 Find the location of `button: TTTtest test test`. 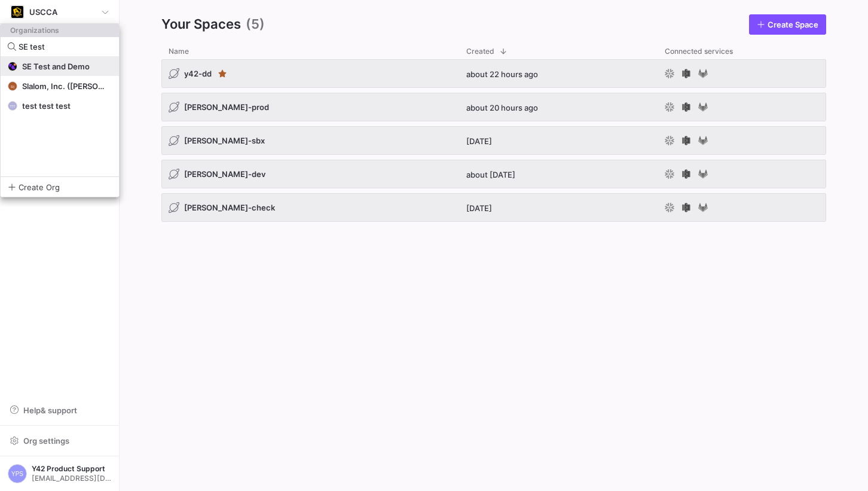

button: TTTtest test test is located at coordinates (60, 106).